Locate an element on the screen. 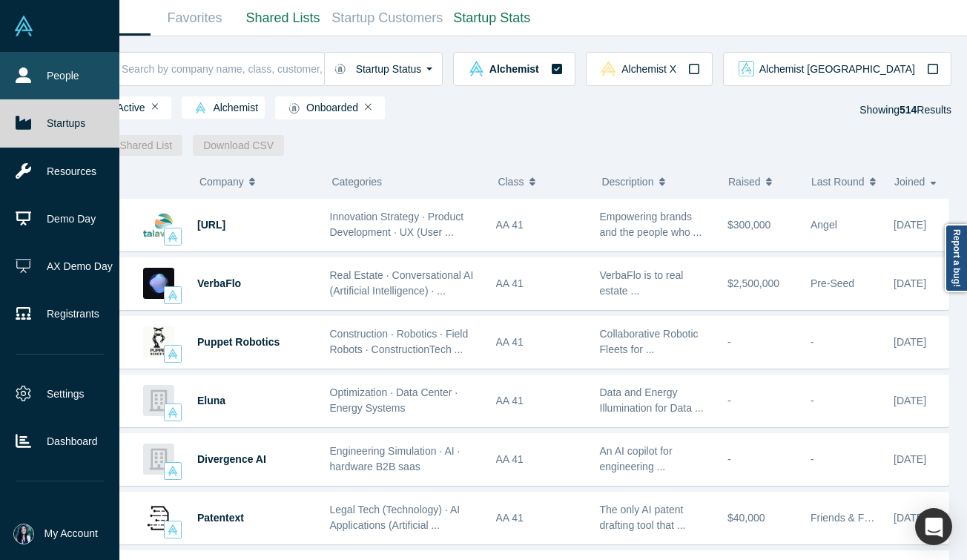  a: Favorites is located at coordinates (194, 17).